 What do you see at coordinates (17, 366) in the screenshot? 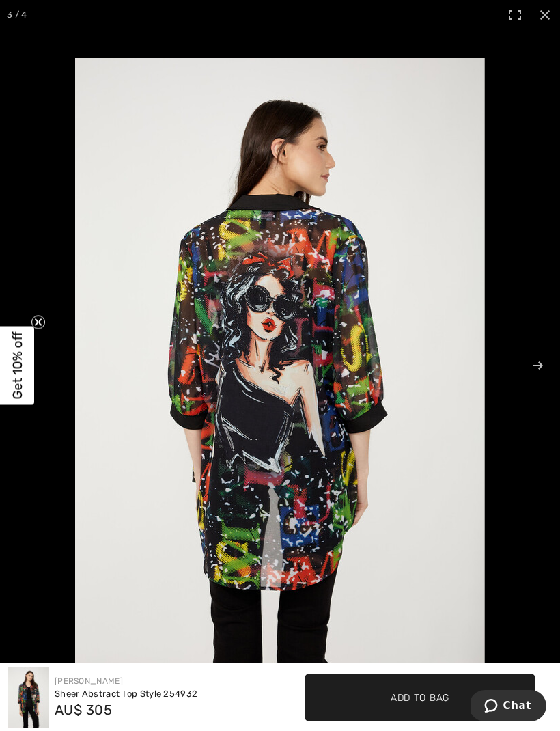
I see `span: Get 10% off` at bounding box center [17, 366].